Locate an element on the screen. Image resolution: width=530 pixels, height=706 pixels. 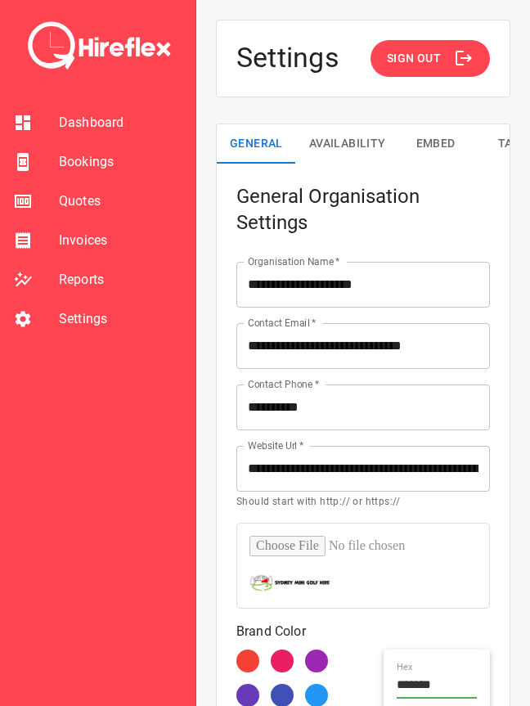
span: Sign Out is located at coordinates (414, 58).